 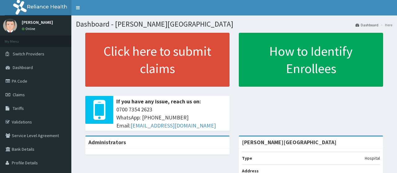 I want to click on b: Type, so click(x=247, y=158).